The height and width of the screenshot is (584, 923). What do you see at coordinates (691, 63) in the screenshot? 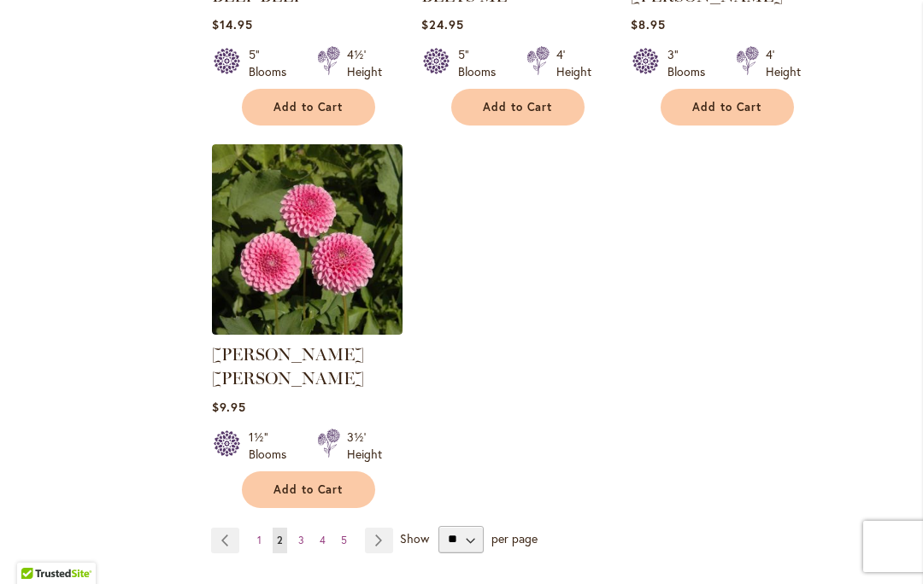
I see `div: 3" Blooms` at bounding box center [691, 63].